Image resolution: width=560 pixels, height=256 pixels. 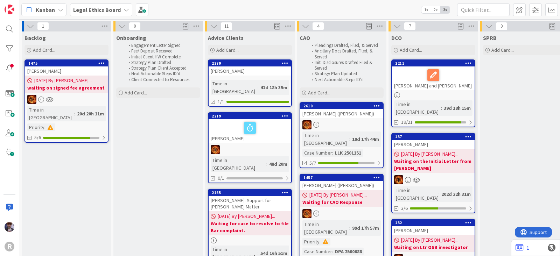 I want to click on span: DCO, so click(x=397, y=38).